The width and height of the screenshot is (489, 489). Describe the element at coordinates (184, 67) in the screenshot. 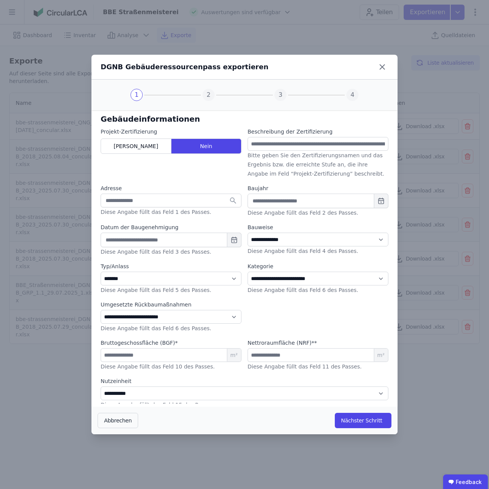

I see `div: DGNB Gebäuderessourcenpass exportieren` at that location.